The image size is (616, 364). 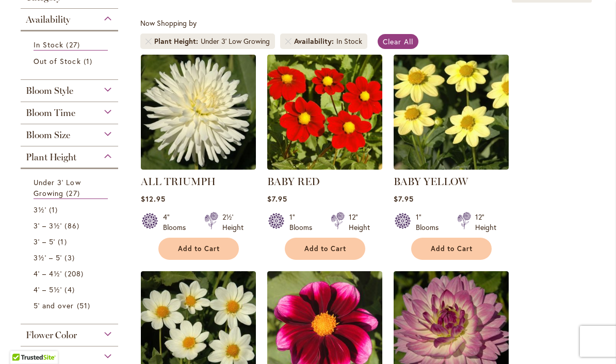 What do you see at coordinates (235, 41) in the screenshot?
I see `div: Under 3' Low Growing` at bounding box center [235, 41].